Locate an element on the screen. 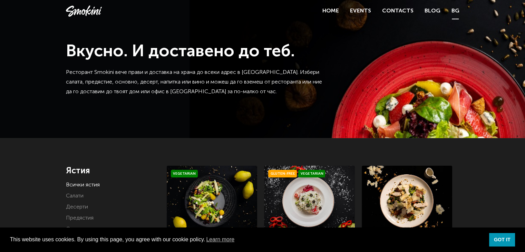 The image size is (525, 252). img: Smokini_Winter_Menu_21.jpg is located at coordinates (212, 200).